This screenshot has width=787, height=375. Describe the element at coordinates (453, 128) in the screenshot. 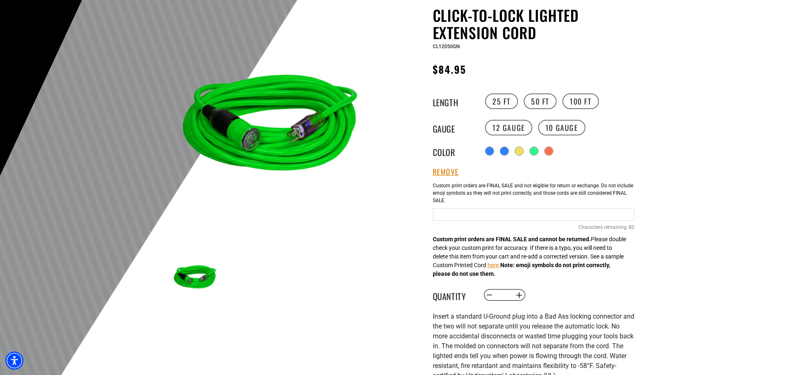

I see `legend: Gauge` at that location.